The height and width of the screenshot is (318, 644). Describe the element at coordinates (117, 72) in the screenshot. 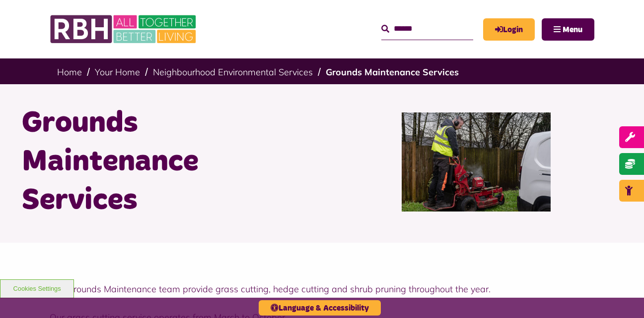

I see `a: Your Home` at that location.